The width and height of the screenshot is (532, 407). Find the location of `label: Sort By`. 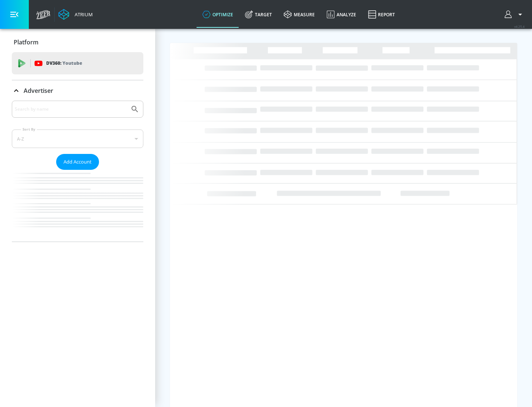

label: Sort By is located at coordinates (29, 129).